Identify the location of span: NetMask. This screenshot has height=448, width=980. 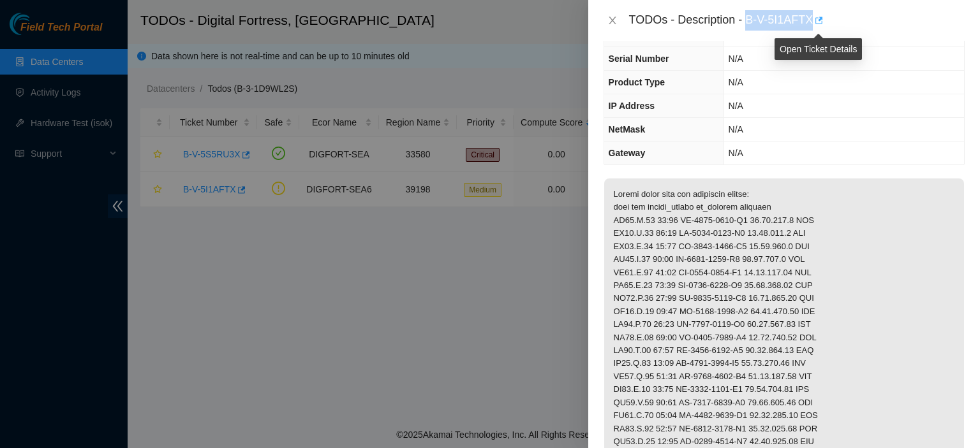
(627, 129).